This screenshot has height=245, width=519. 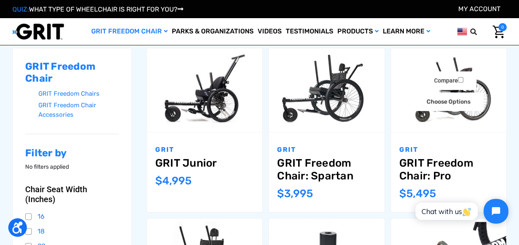 What do you see at coordinates (326, 90) in the screenshot?
I see `img: GRIT Freedom Chair: Spartan` at bounding box center [326, 90].